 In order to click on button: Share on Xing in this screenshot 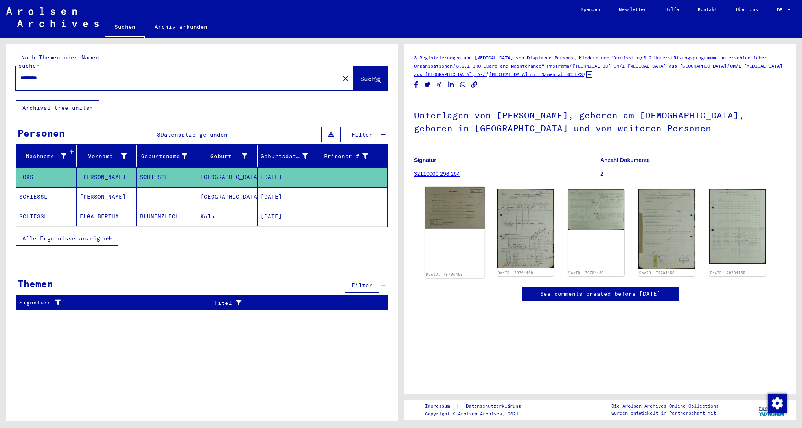, I will do `click(439, 85)`.